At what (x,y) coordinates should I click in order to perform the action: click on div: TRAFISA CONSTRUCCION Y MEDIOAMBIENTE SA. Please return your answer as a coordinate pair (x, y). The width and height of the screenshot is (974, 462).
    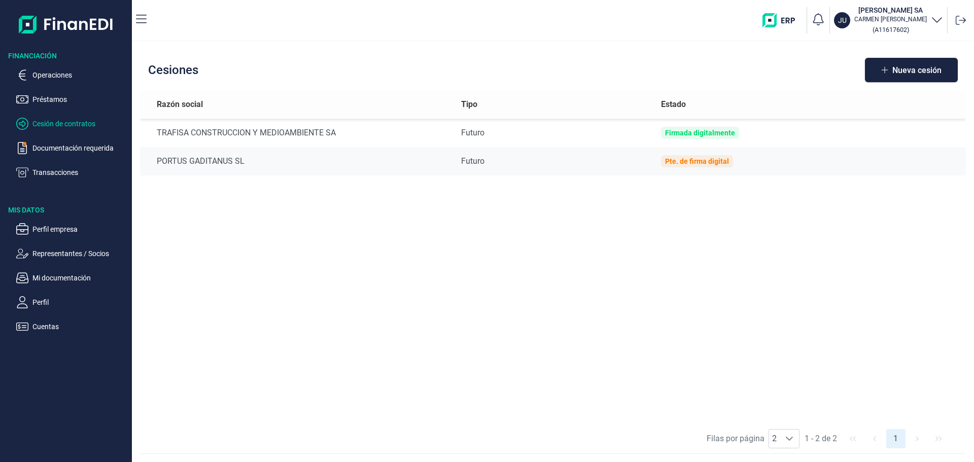
    Looking at the image, I should click on (301, 133).